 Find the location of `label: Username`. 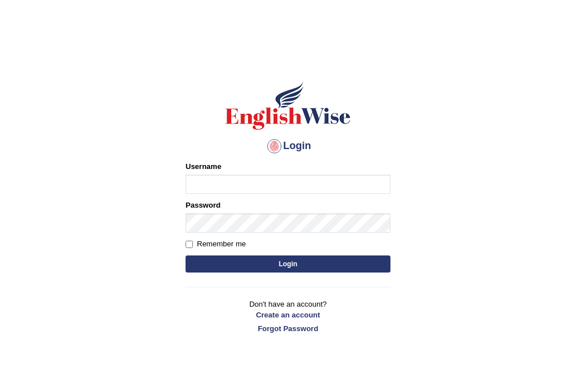

label: Username is located at coordinates (203, 166).